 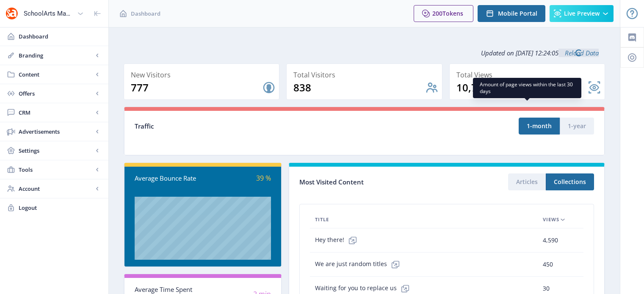 What do you see at coordinates (56, 75) in the screenshot?
I see `span: Content` at bounding box center [56, 75].